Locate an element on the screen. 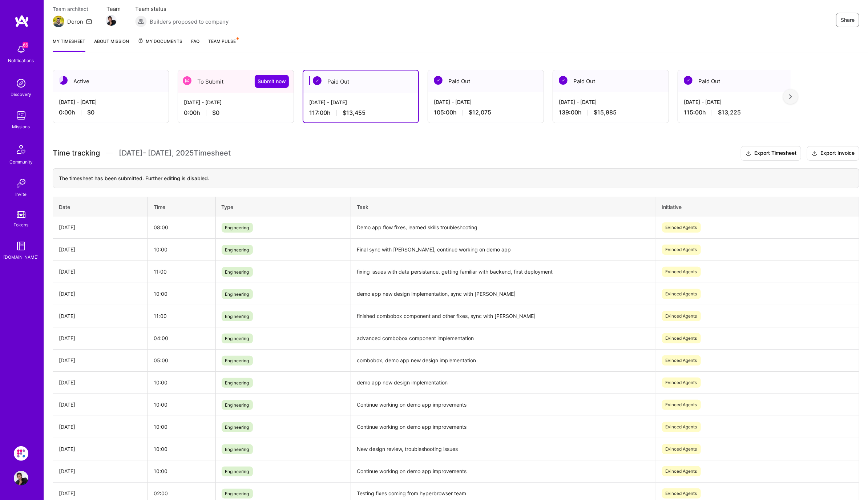 The height and width of the screenshot is (500, 868). div: 117:00 h is located at coordinates (361, 112).